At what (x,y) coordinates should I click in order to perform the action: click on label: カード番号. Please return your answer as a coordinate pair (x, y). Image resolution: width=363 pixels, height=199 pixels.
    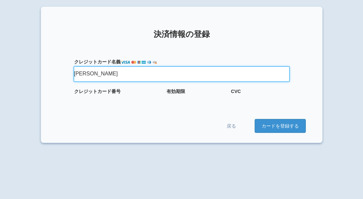
    Looking at the image, I should click on (117, 91).